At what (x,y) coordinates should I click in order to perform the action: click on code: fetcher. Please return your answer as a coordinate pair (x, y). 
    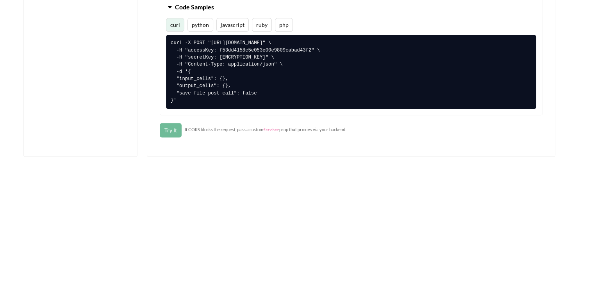
    Looking at the image, I should click on (271, 130).